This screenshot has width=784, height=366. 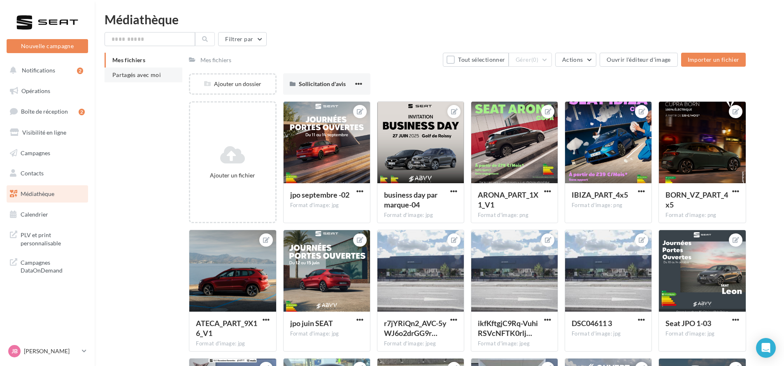 What do you see at coordinates (714, 60) in the screenshot?
I see `button: Importer un fichier` at bounding box center [714, 60].